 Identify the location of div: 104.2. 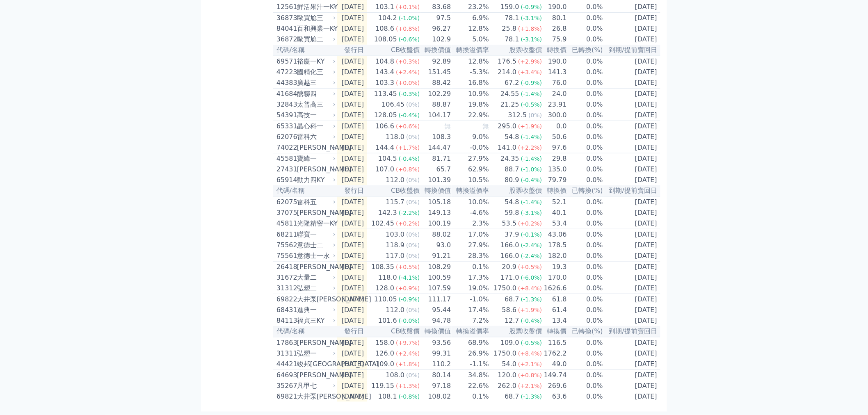
(388, 18).